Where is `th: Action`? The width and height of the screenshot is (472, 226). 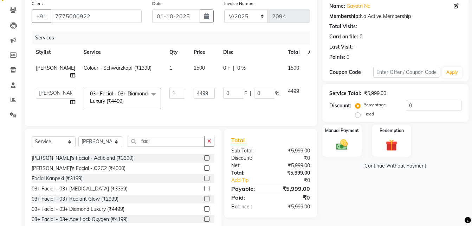
th: Action is located at coordinates (316, 52).